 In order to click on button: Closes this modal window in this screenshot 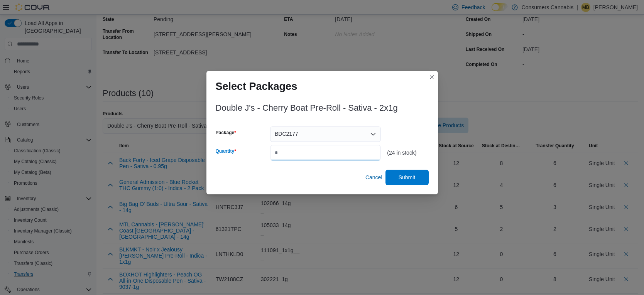, I will do `click(432, 77)`.